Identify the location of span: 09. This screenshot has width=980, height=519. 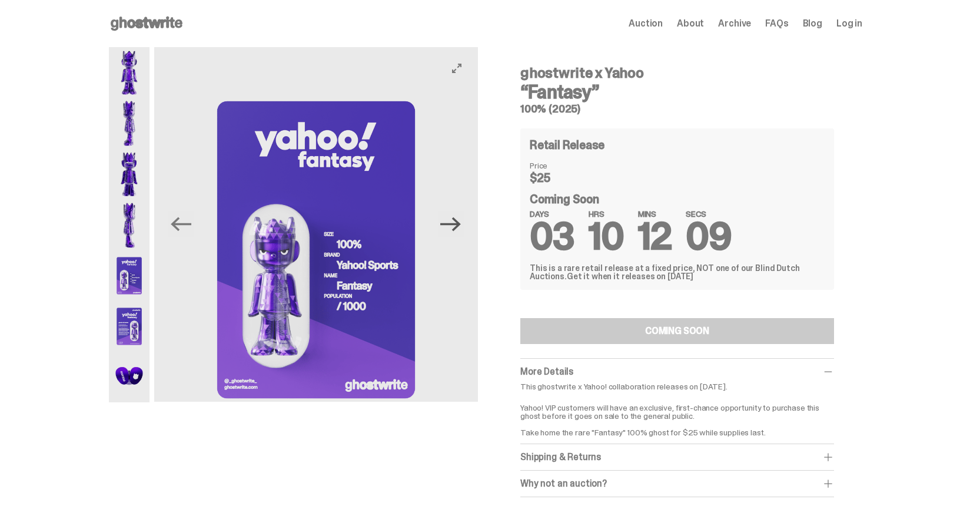
(709, 237).